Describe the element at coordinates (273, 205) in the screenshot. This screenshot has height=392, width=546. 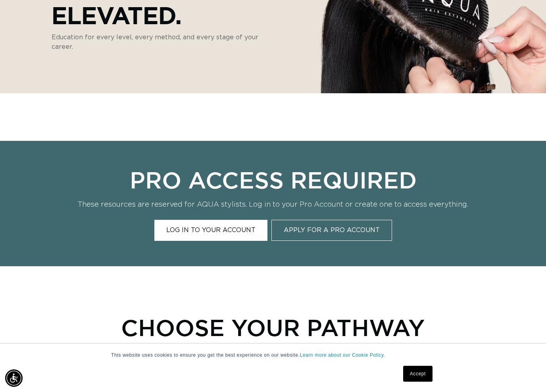
I see `p: These resources are reserved for AQUA stylists. Log in to your Pro Account or create one to acces...` at that location.